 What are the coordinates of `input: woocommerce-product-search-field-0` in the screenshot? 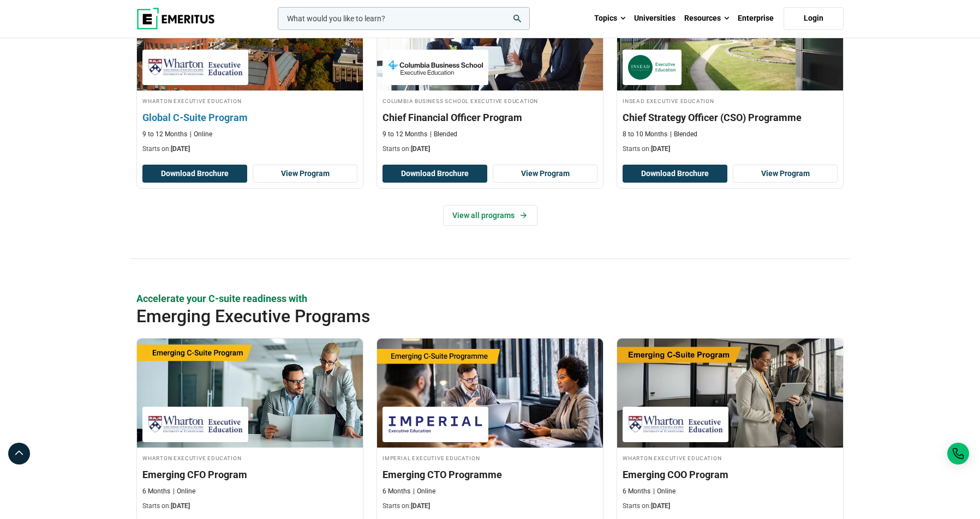 It's located at (404, 18).